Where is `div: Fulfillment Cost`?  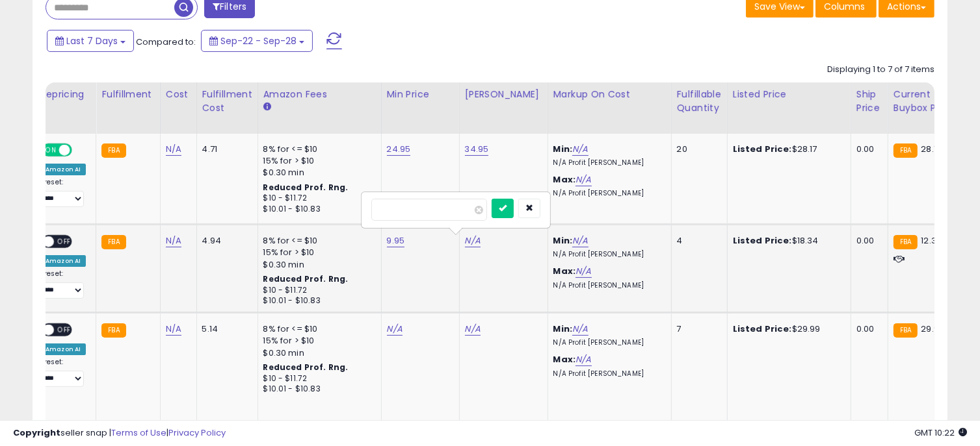 div: Fulfillment Cost is located at coordinates (227, 102).